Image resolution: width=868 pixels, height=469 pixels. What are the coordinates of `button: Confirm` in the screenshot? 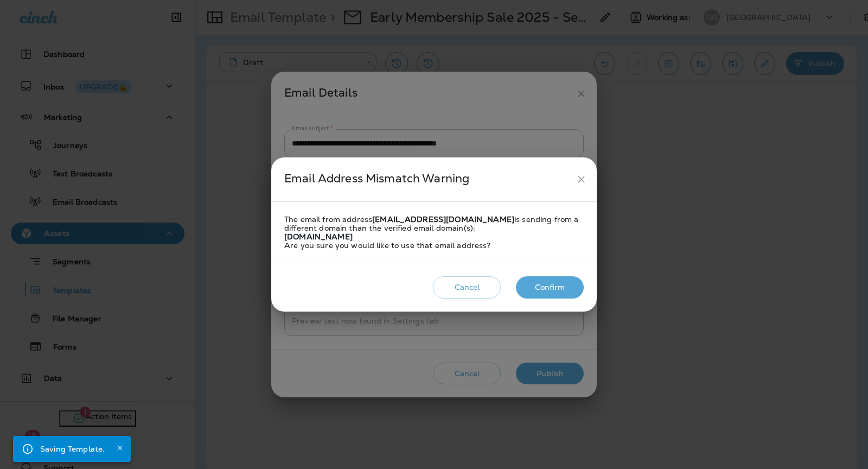 It's located at (550, 287).